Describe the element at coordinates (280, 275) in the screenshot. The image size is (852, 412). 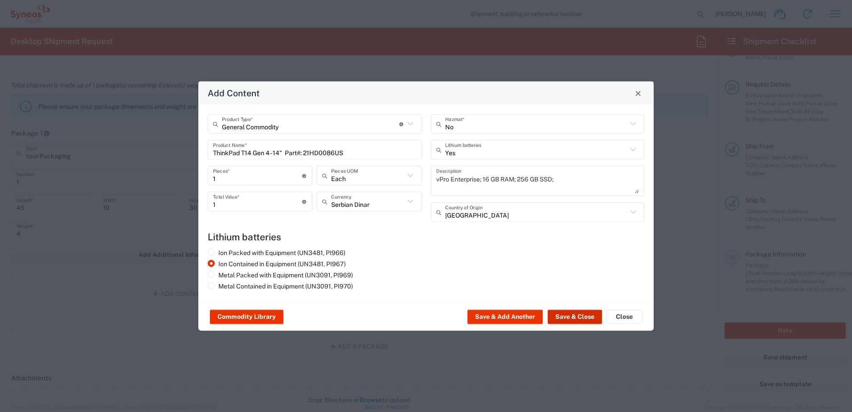
I see `label: Metal Packed with Equipment (UN3091, PI969)` at that location.